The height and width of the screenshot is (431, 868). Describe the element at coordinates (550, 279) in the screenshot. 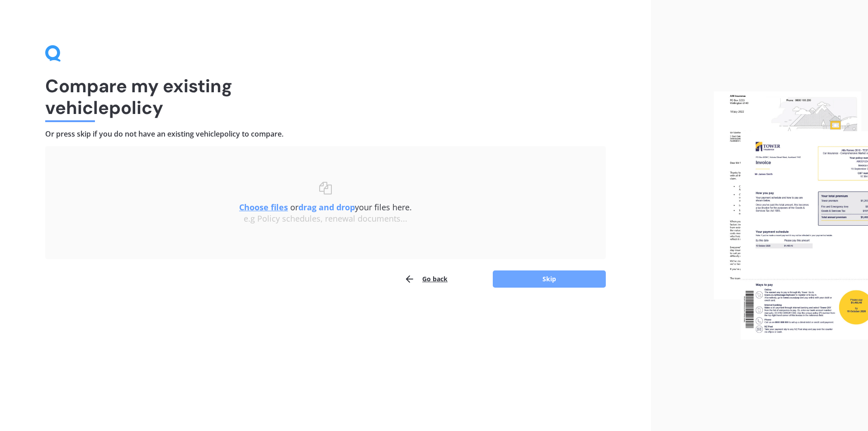

I see `button: Skip` at that location.